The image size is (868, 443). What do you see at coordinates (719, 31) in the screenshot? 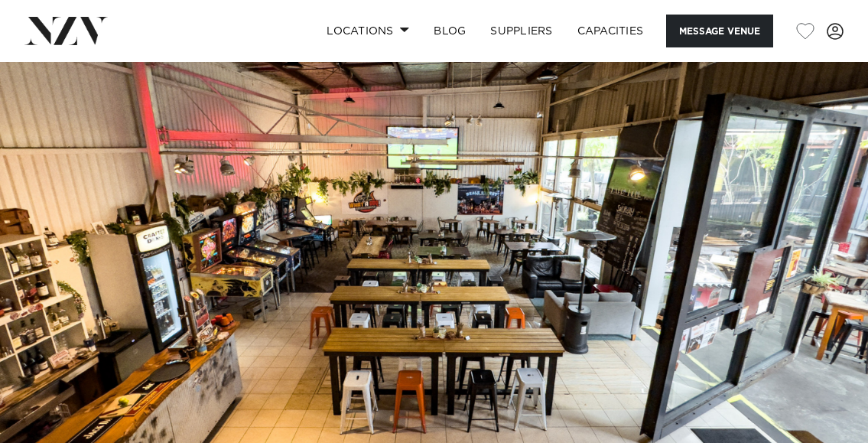
I see `button: Message Venue` at bounding box center [719, 31].